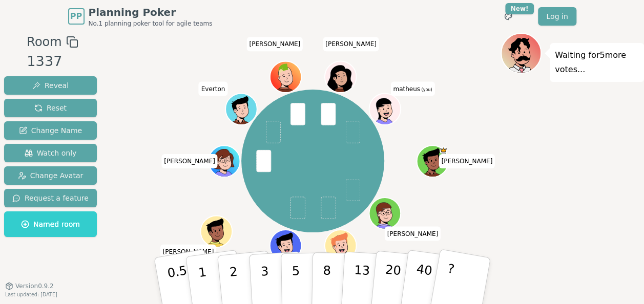 This screenshot has width=644, height=304. I want to click on p: Waiting for 5 more votes..., so click(597, 62).